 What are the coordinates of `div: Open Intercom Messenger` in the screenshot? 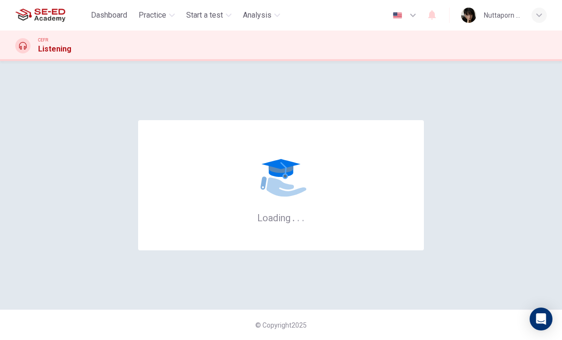 It's located at (541, 319).